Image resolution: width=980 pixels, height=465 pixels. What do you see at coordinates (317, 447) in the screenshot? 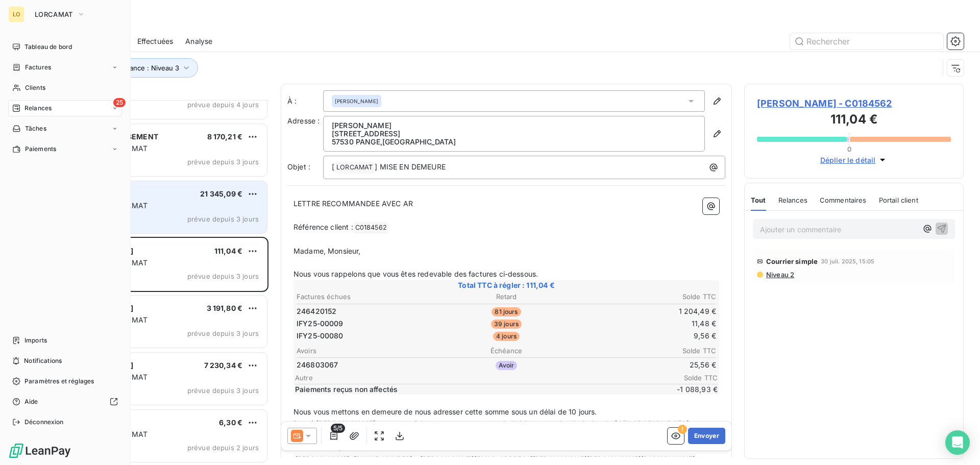
I see `span: Cordialement,` at bounding box center [317, 447].